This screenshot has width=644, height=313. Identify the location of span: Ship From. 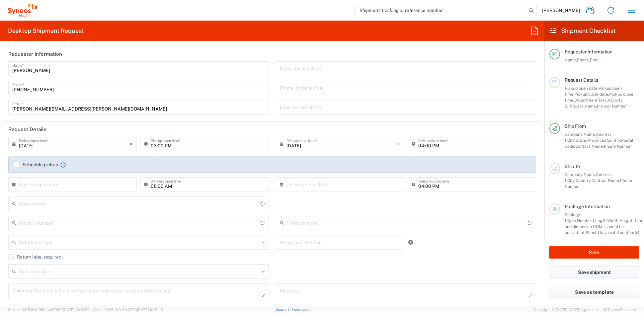
(575, 126).